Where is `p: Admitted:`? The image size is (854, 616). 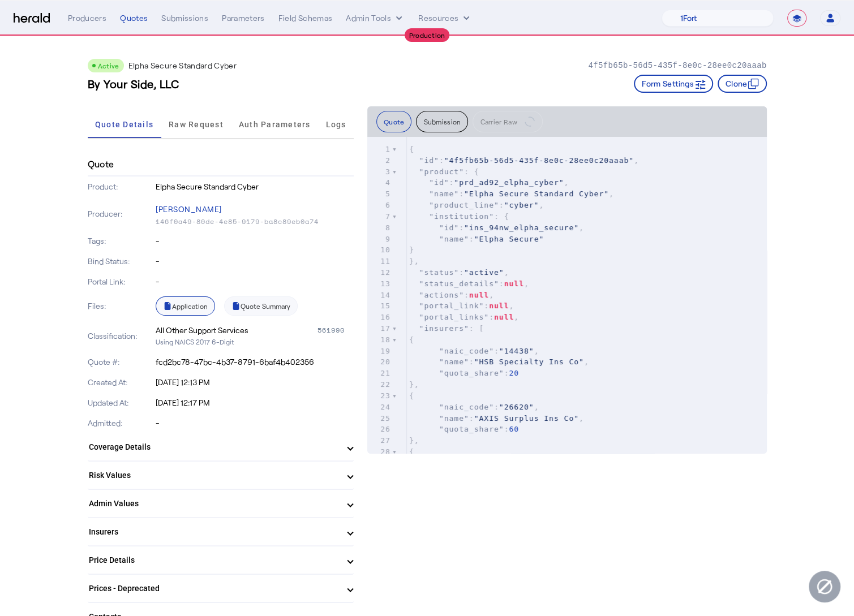
p: Admitted: is located at coordinates (121, 423).